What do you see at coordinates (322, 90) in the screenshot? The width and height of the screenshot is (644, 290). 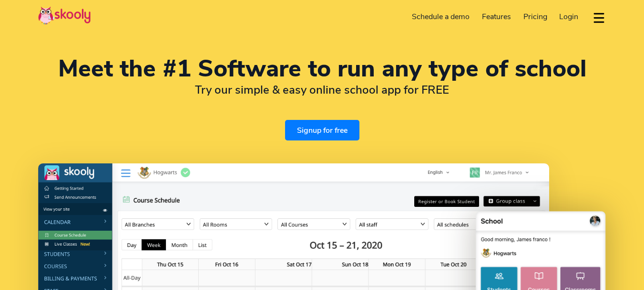 I see `h2: Try our simple & easy online school app for FREE` at bounding box center [322, 90].